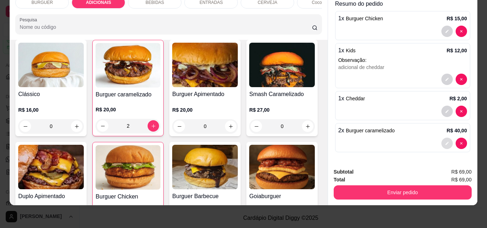  Describe the element at coordinates (343, 172) in the screenshot. I see `strong: Subtotal` at that location.